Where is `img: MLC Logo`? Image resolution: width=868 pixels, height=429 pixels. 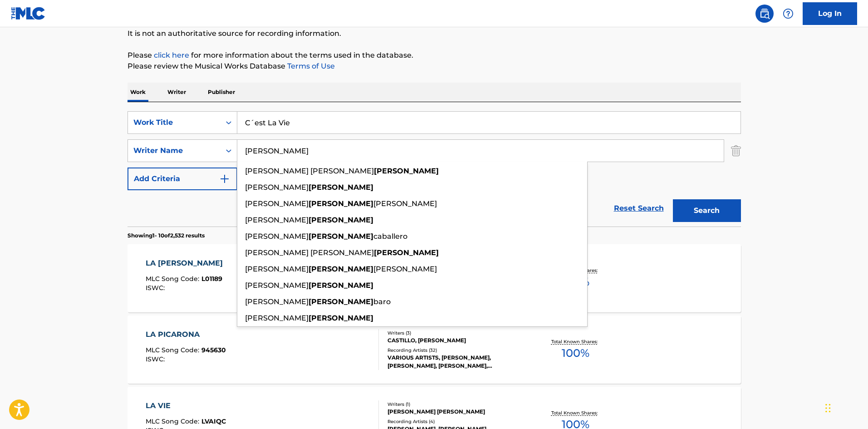 img: MLC Logo is located at coordinates (28, 13).